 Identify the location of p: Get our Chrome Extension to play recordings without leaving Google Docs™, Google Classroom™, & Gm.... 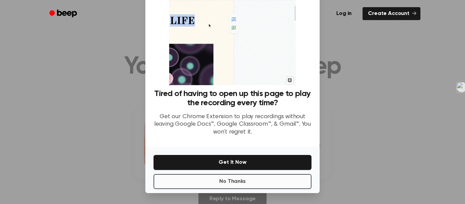
(232, 124).